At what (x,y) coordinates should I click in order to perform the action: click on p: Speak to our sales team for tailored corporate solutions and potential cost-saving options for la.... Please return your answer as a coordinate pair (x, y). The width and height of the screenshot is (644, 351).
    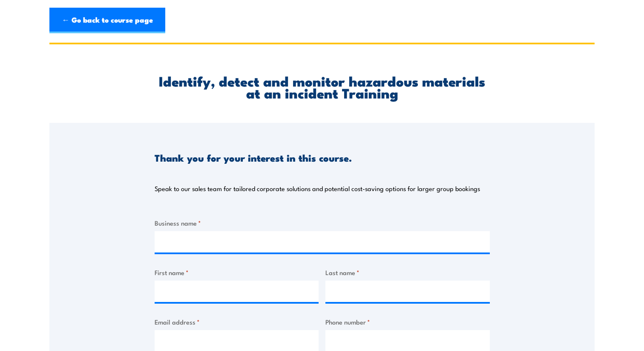
    Looking at the image, I should click on (318, 189).